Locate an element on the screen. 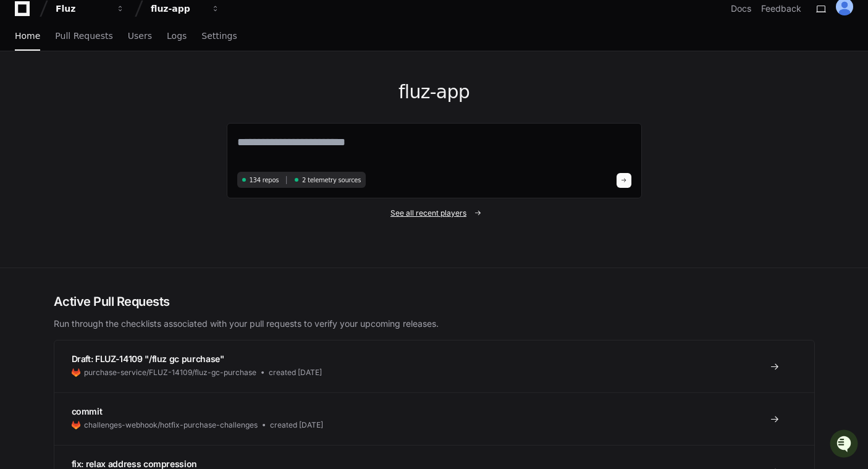 This screenshot has height=469, width=868. a: Logs is located at coordinates (177, 37).